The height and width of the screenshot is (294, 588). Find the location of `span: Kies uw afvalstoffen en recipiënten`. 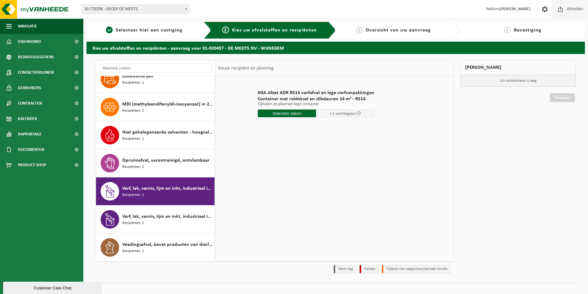

span: Kies uw afvalstoffen en recipiënten is located at coordinates (274, 30).